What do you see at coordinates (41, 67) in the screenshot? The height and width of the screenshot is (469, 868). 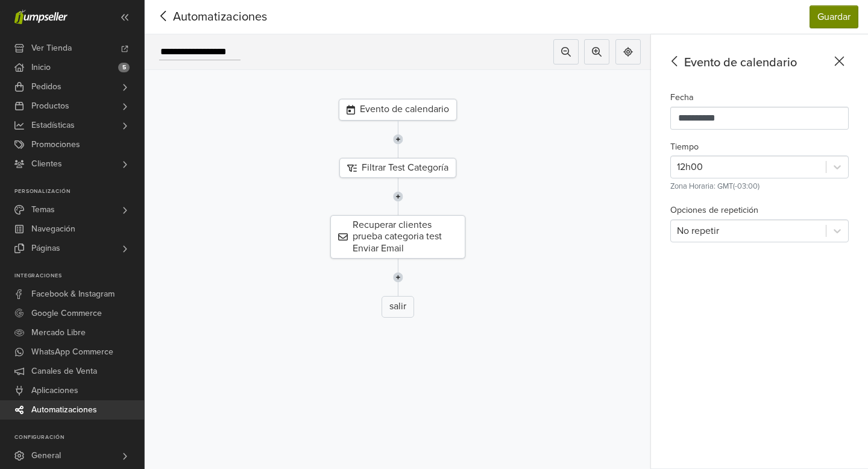 I see `span: Inicio` at bounding box center [41, 67].